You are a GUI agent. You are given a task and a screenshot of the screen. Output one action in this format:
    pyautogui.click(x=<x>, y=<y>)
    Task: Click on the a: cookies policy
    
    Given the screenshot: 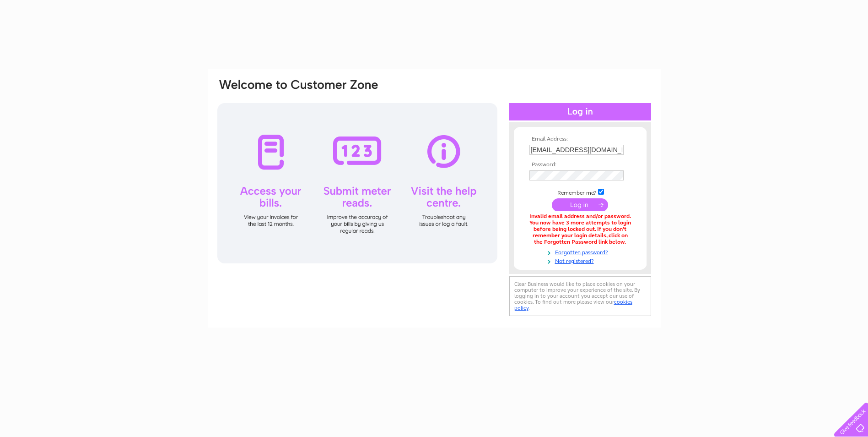 What is the action you would take?
    pyautogui.click(x=573, y=304)
    